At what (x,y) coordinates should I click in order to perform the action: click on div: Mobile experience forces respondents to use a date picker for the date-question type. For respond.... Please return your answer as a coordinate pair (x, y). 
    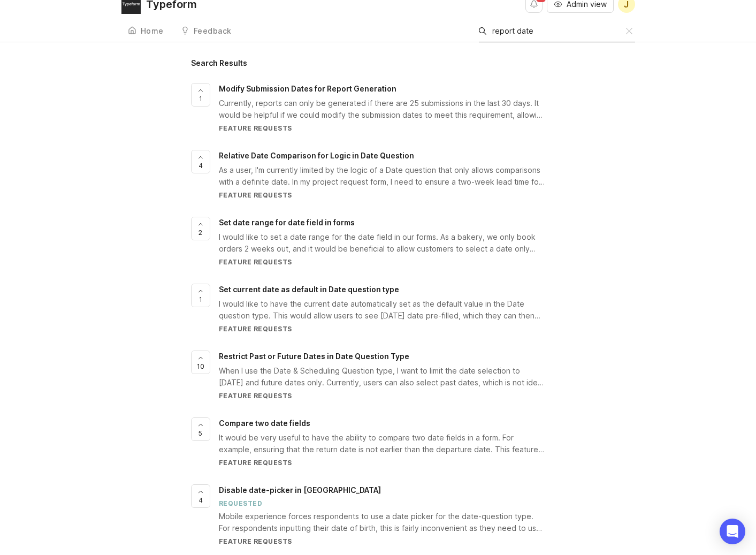
    Looking at the image, I should click on (382, 523).